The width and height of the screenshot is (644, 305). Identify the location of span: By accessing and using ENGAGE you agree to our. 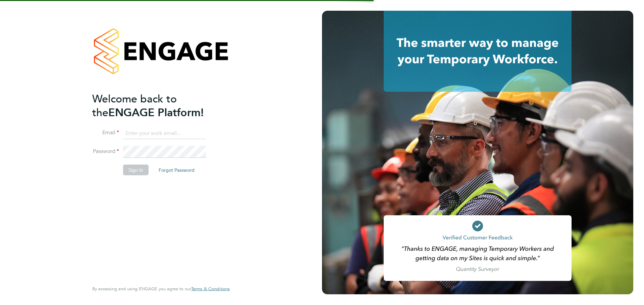
(161, 289).